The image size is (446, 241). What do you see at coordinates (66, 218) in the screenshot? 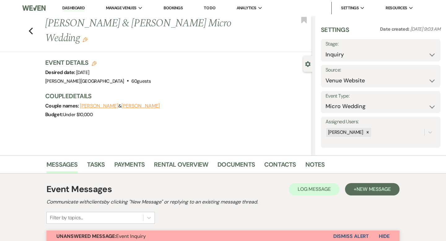
I see `div: Filter by topics...` at bounding box center [66, 218].